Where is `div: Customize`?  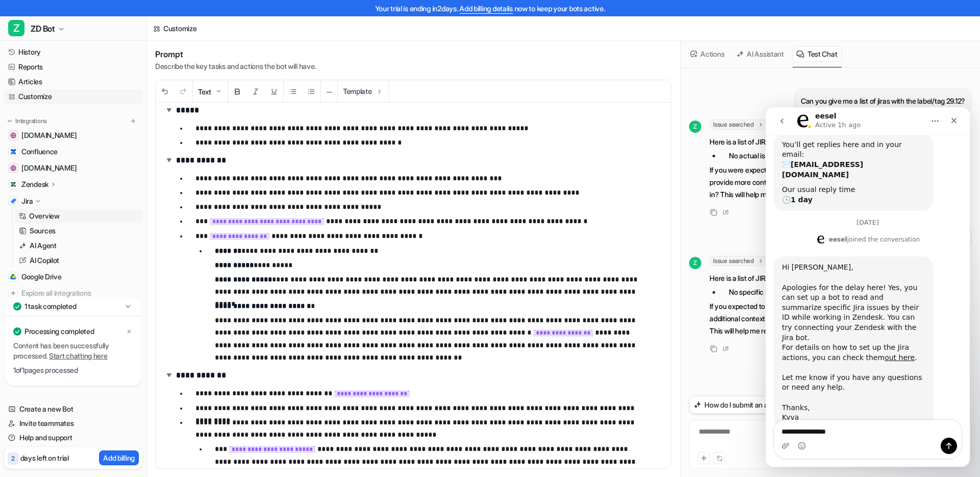
div: Customize is located at coordinates (179, 28).